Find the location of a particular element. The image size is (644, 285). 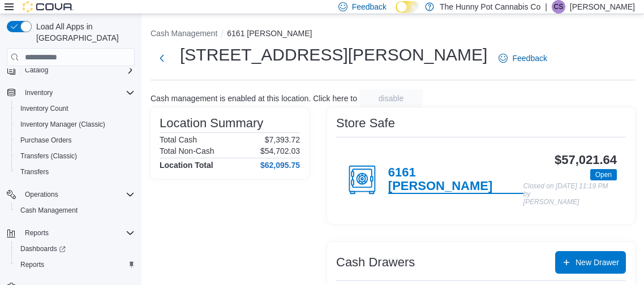

span: disable is located at coordinates (391, 99).